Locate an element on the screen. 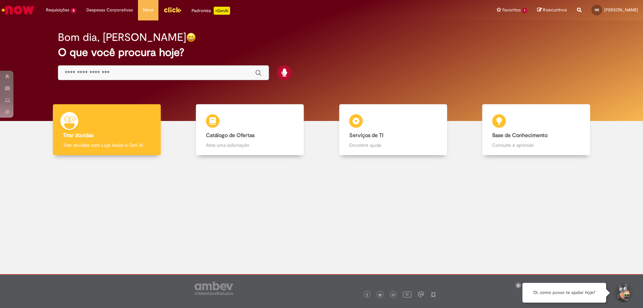  a: Base de Conhecimento Consulte e aprenda is located at coordinates (536, 130).